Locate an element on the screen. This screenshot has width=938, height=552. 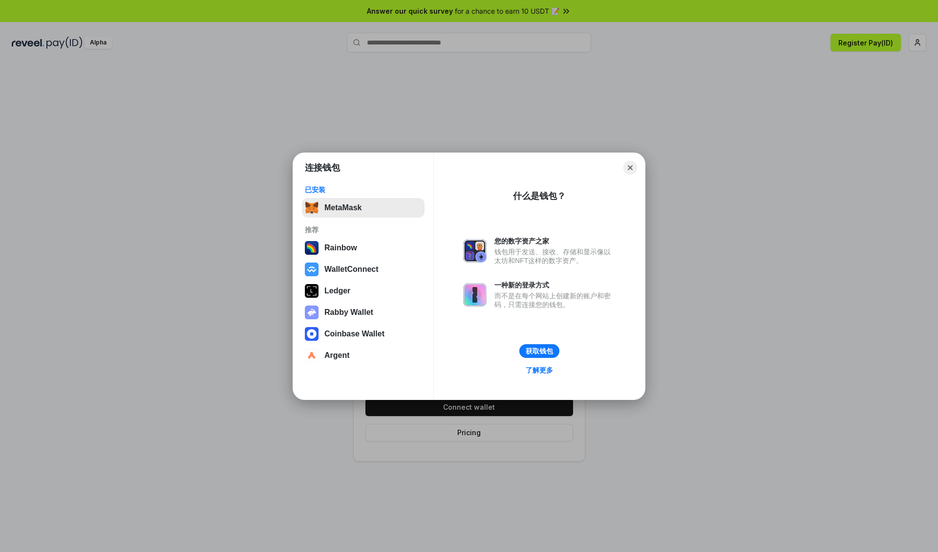
div: WalletConnect is located at coordinates (351, 269).